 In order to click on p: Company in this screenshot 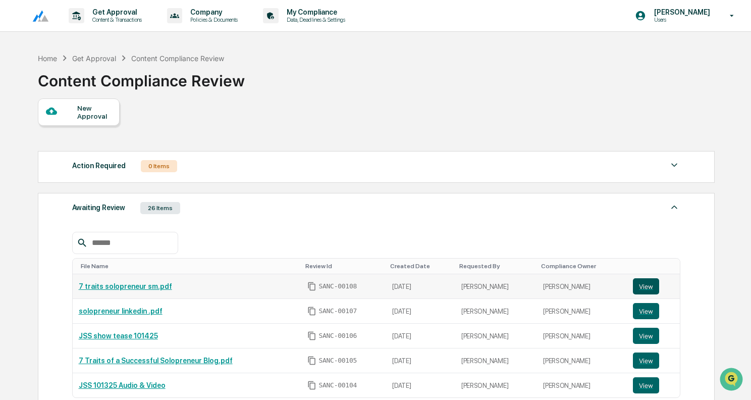, I will do `click(213, 12)`.